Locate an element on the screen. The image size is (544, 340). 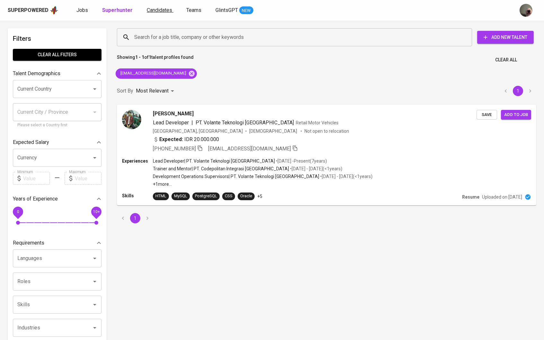
p: Years of Experience is located at coordinates (35, 199).